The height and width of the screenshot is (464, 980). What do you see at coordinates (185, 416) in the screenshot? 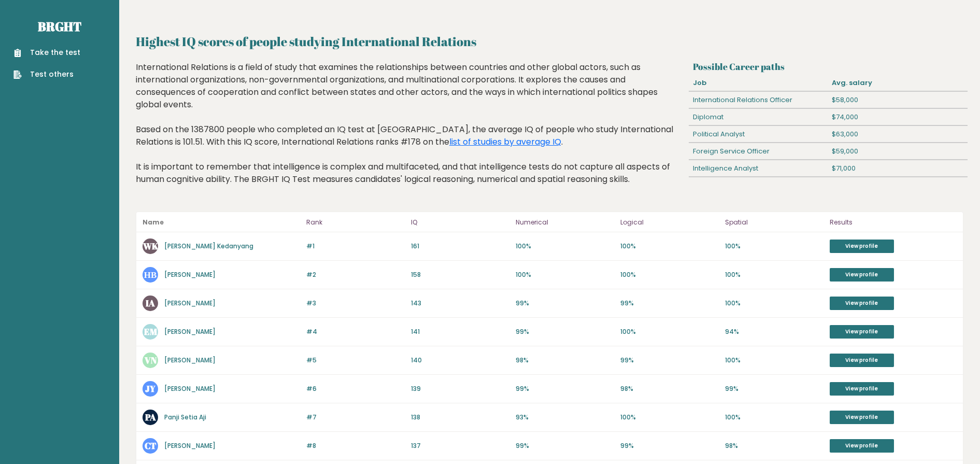
I see `a: Panji Setia Aji` at bounding box center [185, 416].